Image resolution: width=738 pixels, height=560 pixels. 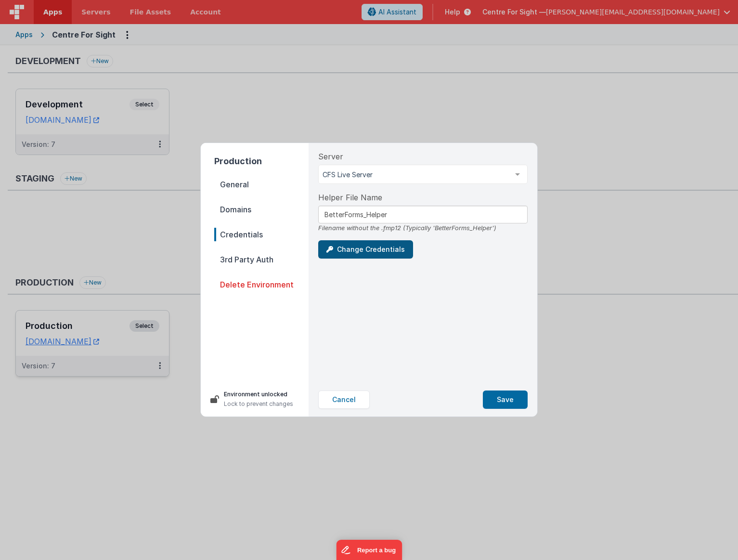 I want to click on span: Domains, so click(x=261, y=209).